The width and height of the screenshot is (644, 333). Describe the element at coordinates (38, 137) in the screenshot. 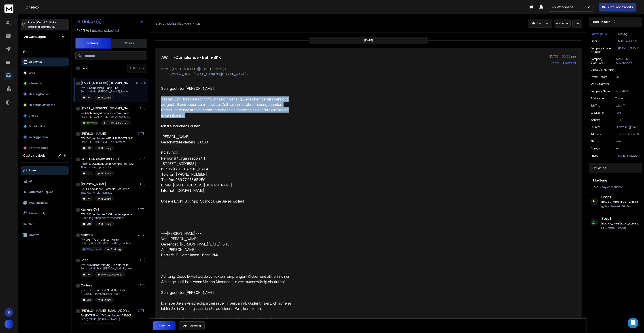

I see `p: Wrong person` at that location.